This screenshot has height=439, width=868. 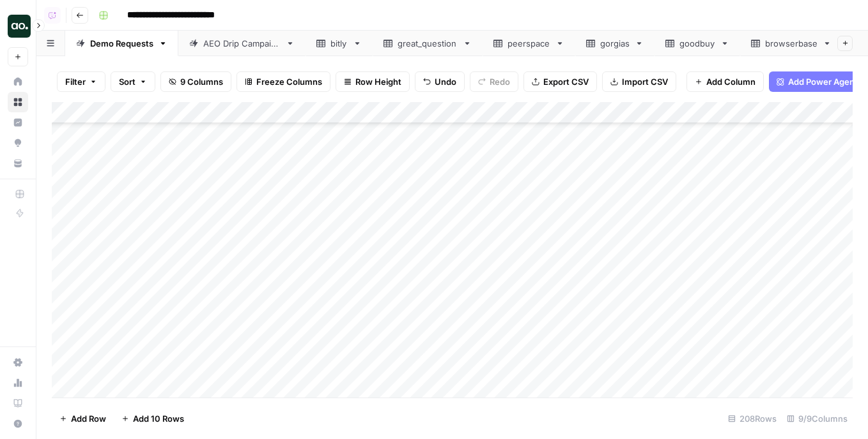 I want to click on span: Add Column, so click(x=730, y=81).